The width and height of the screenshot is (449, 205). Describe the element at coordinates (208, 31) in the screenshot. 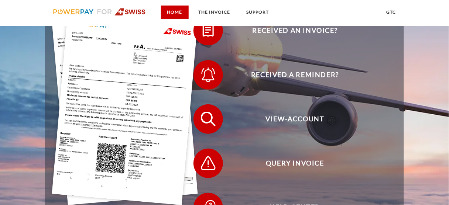

I see `img: qb_bill.svg` at that location.